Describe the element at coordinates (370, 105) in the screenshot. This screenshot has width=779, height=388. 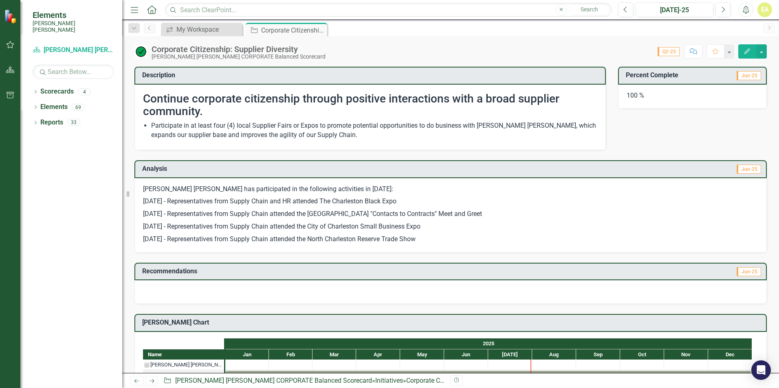
I see `h2: Continue corporate citizenship through positive interactions with a broad supplier community.` at that location.